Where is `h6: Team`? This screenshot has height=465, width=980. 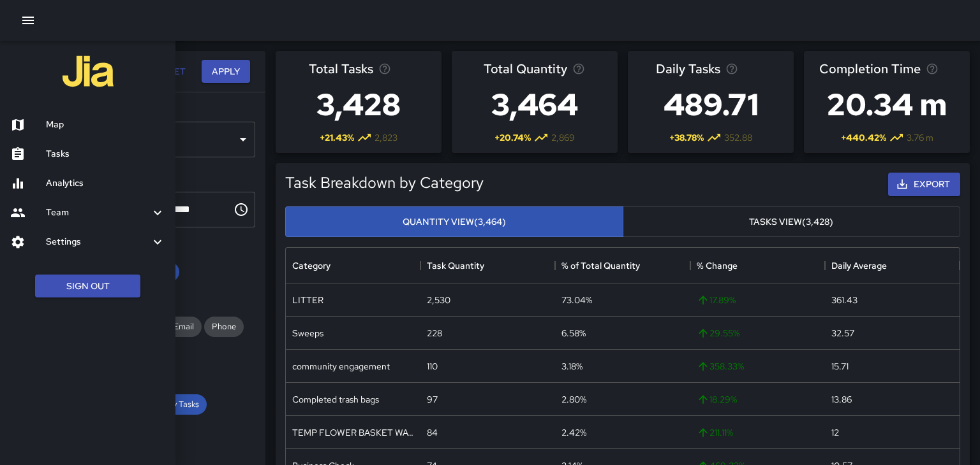
h6: Team is located at coordinates (98, 213).